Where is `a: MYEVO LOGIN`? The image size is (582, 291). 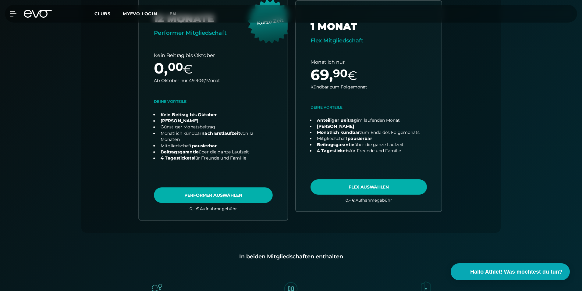 a: MYEVO LOGIN is located at coordinates (140, 14).